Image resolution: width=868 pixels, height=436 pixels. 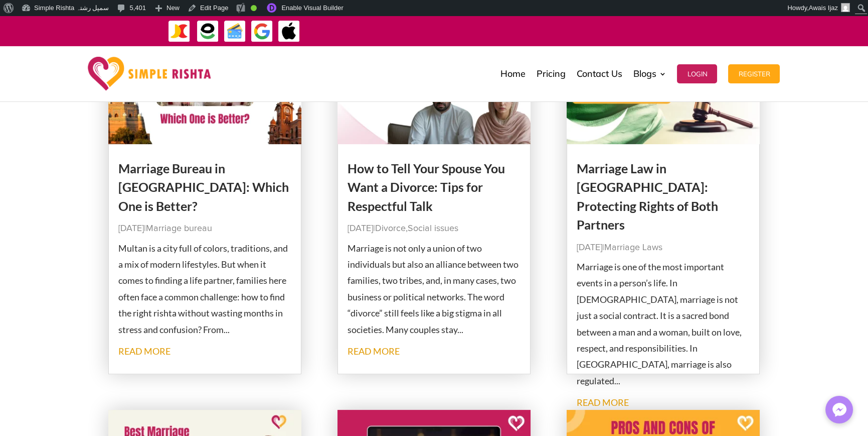 I want to click on a: Marriage bureau, so click(x=179, y=229).